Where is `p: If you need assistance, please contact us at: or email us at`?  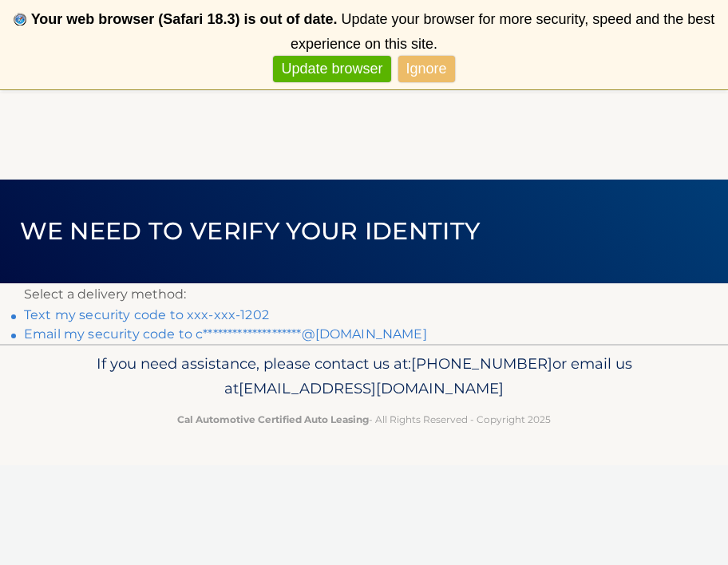 p: If you need assistance, please contact us at: or email us at is located at coordinates (364, 377).